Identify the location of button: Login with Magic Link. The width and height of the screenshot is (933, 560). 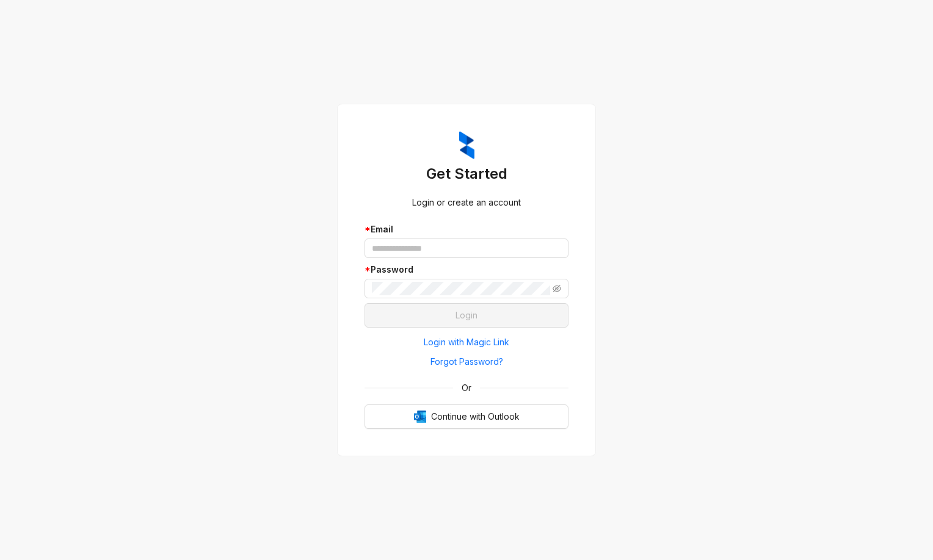
(467, 342).